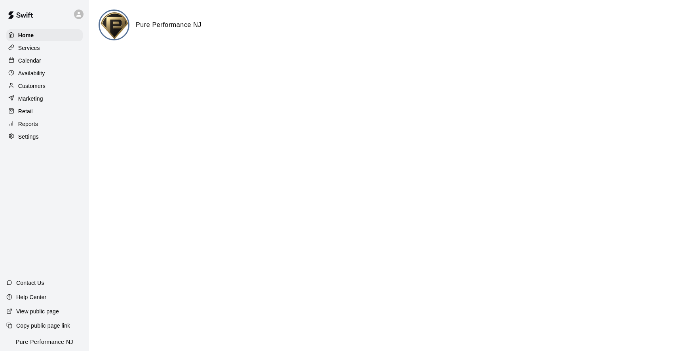 The width and height of the screenshot is (684, 351). What do you see at coordinates (44, 48) in the screenshot?
I see `a: Services` at bounding box center [44, 48].